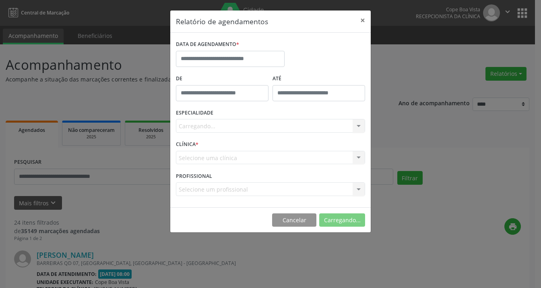  Describe the element at coordinates (195, 113) in the screenshot. I see `label: ESPECIALIDADE` at that location.